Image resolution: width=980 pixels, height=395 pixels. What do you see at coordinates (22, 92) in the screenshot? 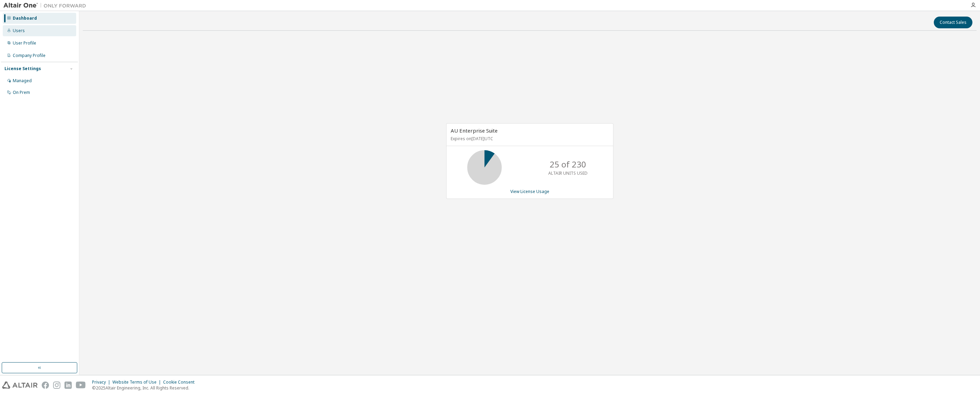
I see `div: On Prem` at bounding box center [22, 92].